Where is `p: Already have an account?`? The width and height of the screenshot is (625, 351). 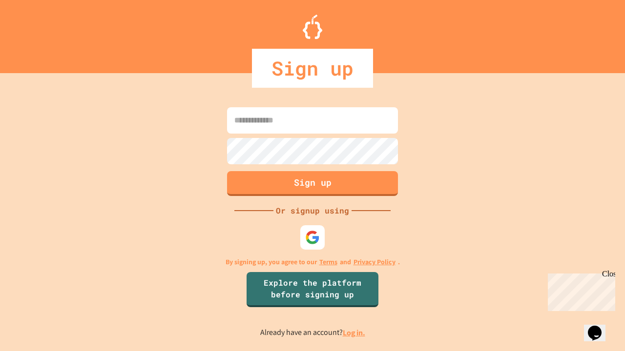
p: Already have an account? is located at coordinates (312, 333).